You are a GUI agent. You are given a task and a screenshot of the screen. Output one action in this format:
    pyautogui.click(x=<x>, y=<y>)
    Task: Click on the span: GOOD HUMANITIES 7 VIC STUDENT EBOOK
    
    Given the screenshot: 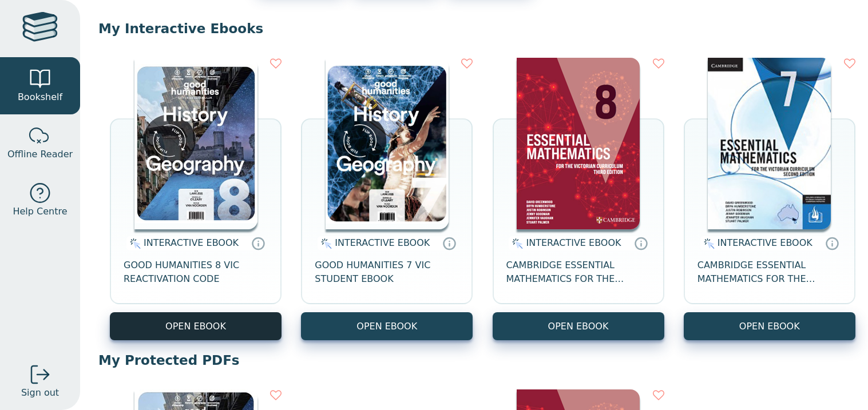 What is the action you would take?
    pyautogui.click(x=387, y=273)
    